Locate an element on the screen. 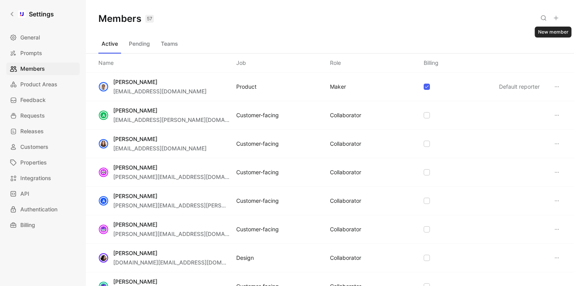 This screenshot has height=286, width=574. span: Properties is located at coordinates (34, 162).